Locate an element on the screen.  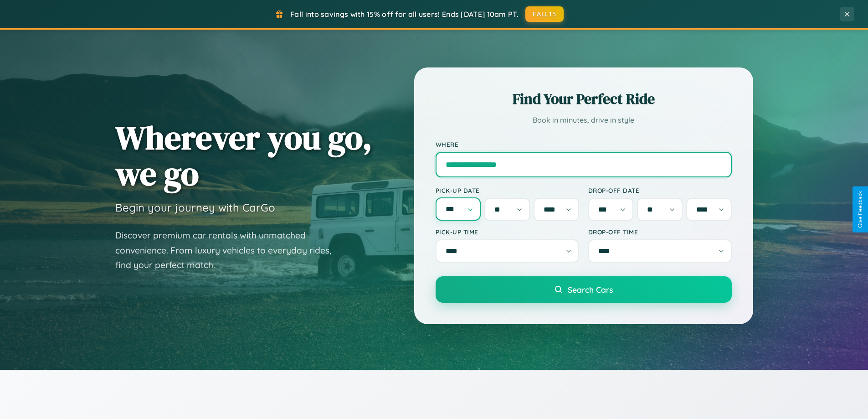
button: FALL15 is located at coordinates (545, 14).